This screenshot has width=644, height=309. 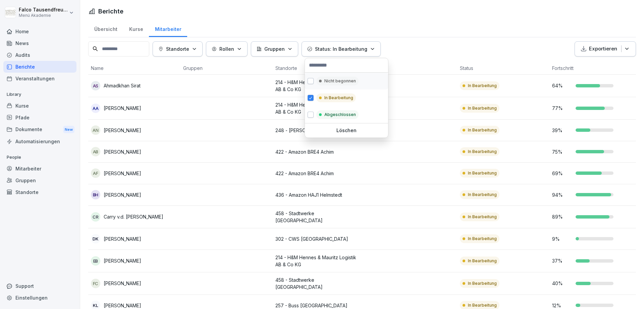 I want to click on p: Rollen, so click(x=227, y=49).